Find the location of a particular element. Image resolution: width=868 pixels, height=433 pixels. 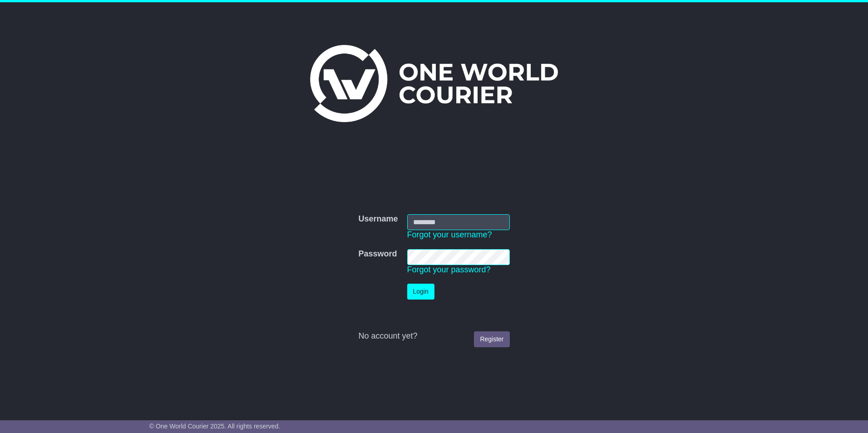

label: Password is located at coordinates (377, 254).